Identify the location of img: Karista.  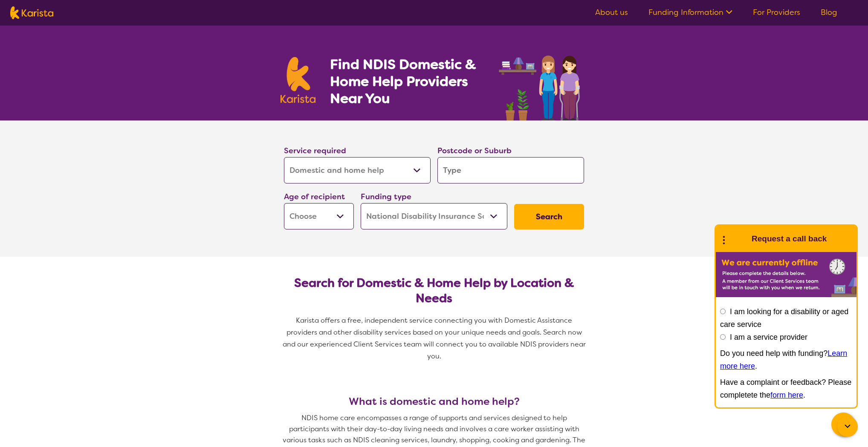
(738, 239).